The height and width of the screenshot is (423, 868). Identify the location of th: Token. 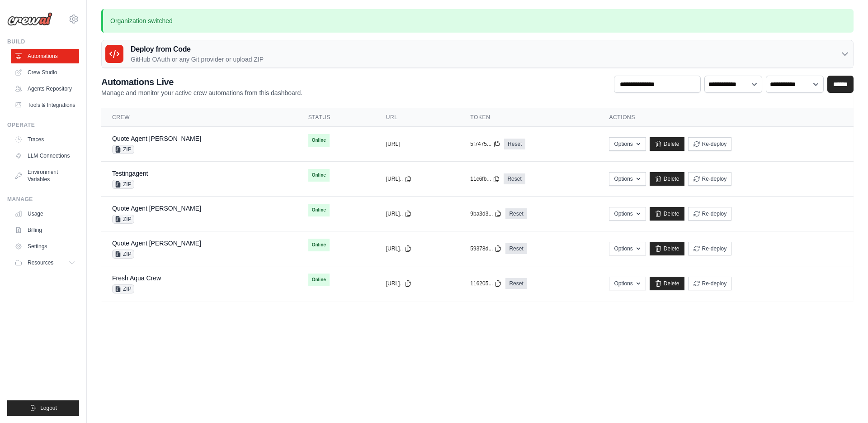
(528, 117).